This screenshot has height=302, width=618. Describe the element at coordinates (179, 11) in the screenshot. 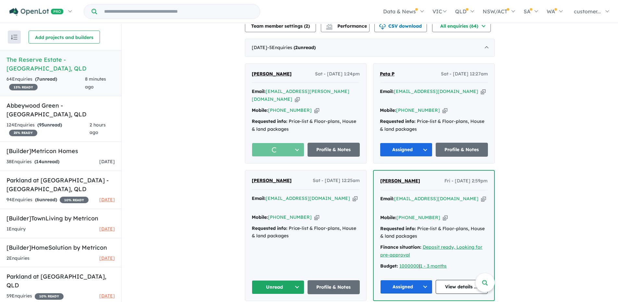

I see `input: Try estate name, suburb, builder or developer` at that location.